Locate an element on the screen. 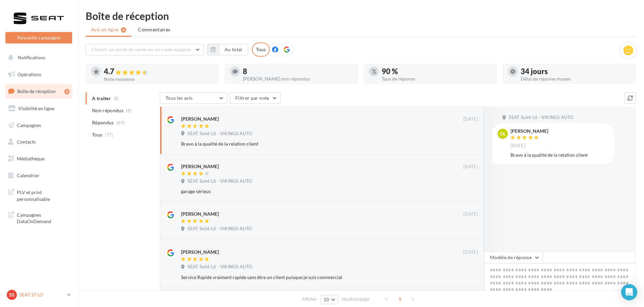 This screenshot has width=644, height=307. p: SEAT ST LO is located at coordinates (42, 295).